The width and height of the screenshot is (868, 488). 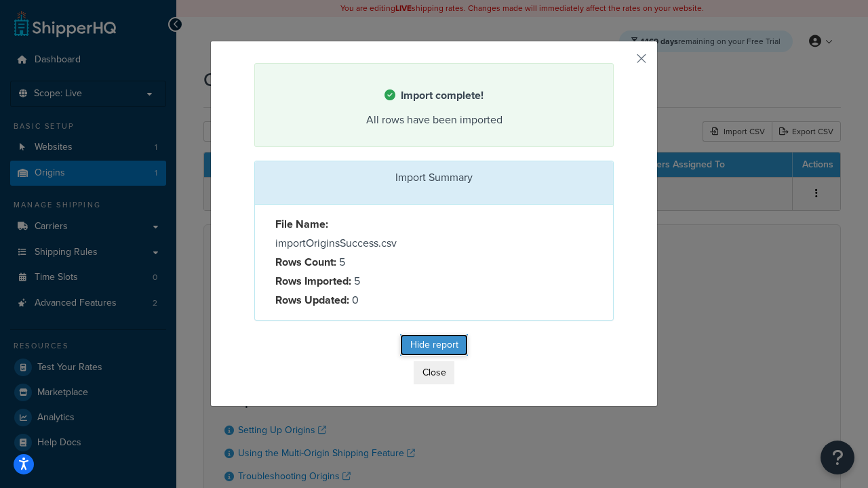 I want to click on strong: Rows Count:, so click(x=306, y=261).